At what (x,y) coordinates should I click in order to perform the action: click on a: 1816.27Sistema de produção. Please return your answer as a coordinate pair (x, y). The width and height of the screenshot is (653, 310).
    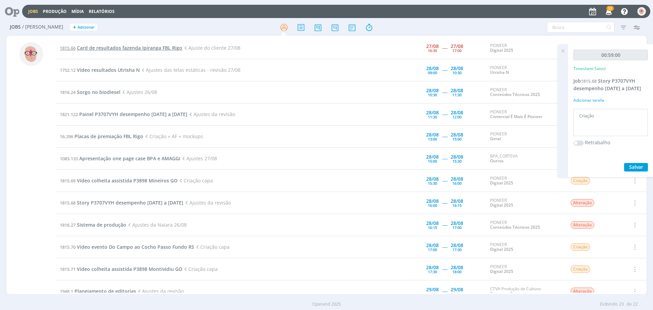
    Looking at the image, I should click on (93, 224).